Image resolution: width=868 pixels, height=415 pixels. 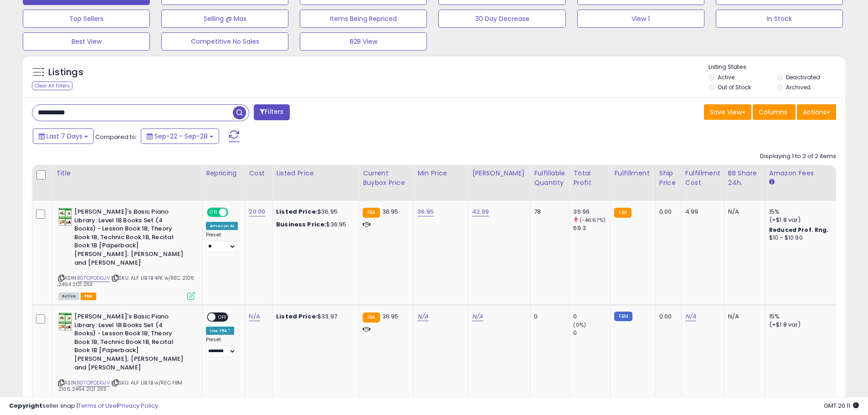 What do you see at coordinates (314, 317) in the screenshot?
I see `div: $33.97` at bounding box center [314, 317].